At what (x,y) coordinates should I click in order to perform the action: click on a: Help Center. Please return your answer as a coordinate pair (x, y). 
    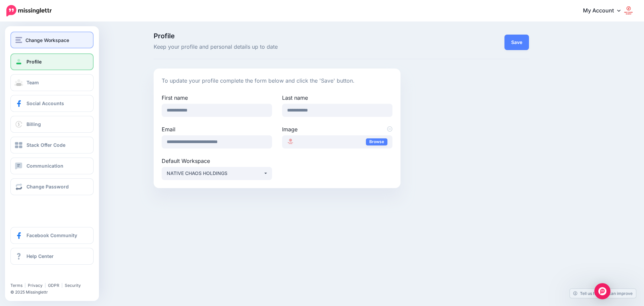
    Looking at the image, I should click on (52, 256).